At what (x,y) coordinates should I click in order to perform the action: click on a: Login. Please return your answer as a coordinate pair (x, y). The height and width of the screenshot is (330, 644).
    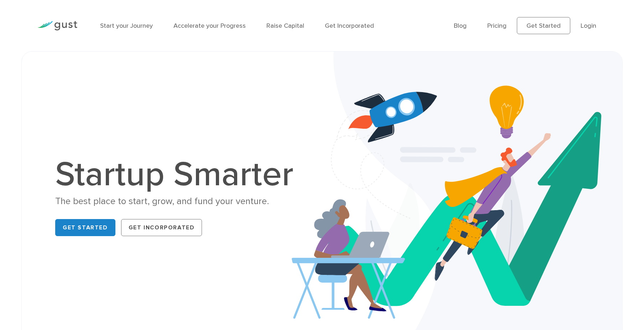
    Looking at the image, I should click on (589, 26).